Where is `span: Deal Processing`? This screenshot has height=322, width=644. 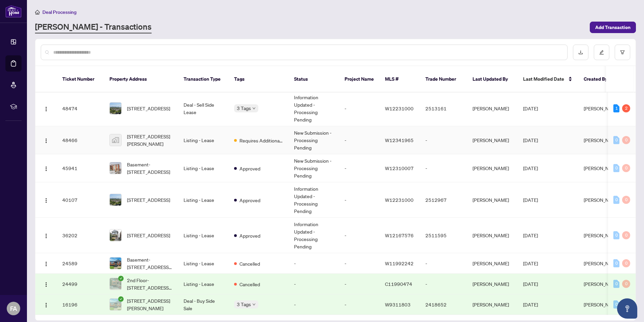
span: Deal Processing is located at coordinates (59, 13).